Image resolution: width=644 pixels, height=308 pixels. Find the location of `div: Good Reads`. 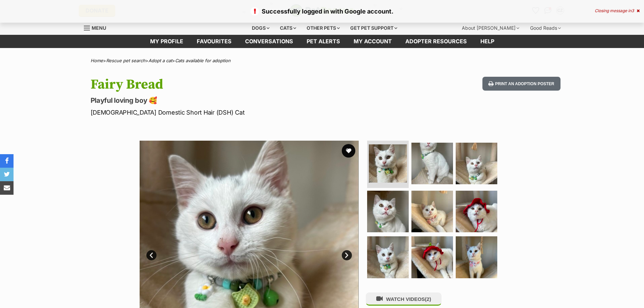

div: Good Reads is located at coordinates (545, 28).